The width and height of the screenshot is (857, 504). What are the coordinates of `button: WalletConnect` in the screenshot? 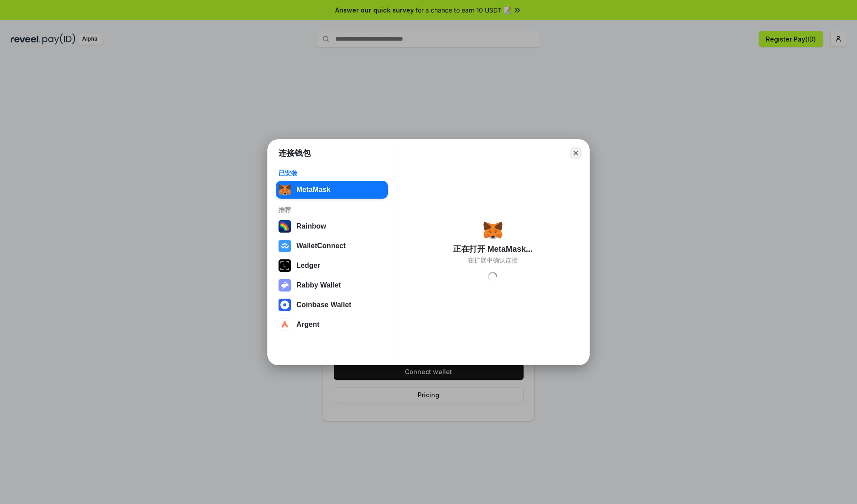 It's located at (331, 246).